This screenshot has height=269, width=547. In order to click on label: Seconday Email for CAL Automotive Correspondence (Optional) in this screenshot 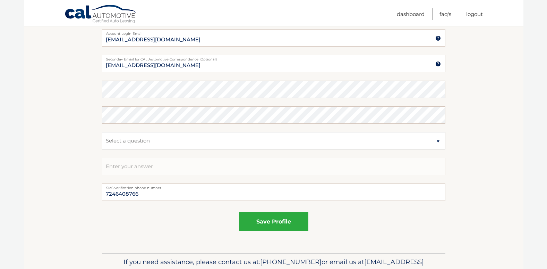, I will do `click(274, 58)`.